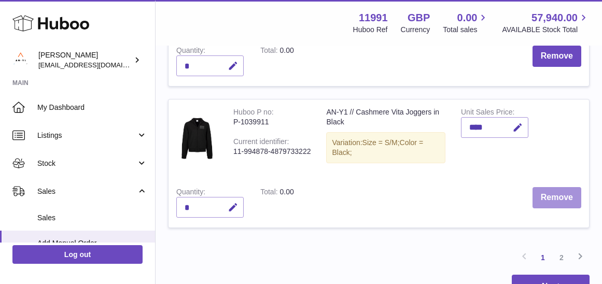 Image resolution: width=602 pixels, height=284 pixels. Describe the element at coordinates (415, 30) in the screenshot. I see `div: Currency` at that location.